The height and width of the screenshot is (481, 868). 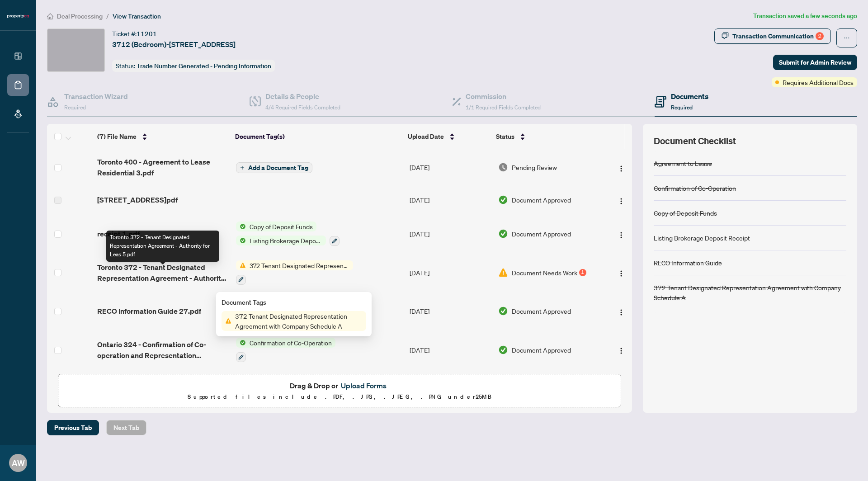 What do you see at coordinates (50, 16) in the screenshot?
I see `span: home` at bounding box center [50, 16].